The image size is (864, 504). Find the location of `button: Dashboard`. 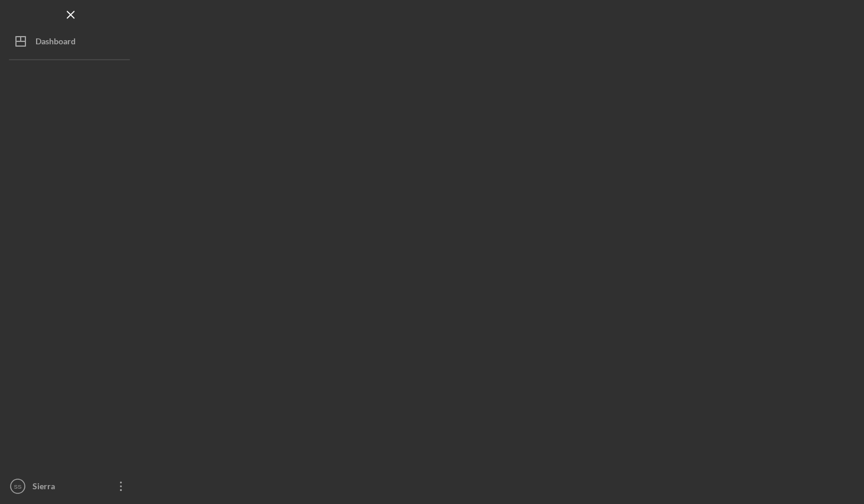

button: Dashboard is located at coordinates (71, 41).